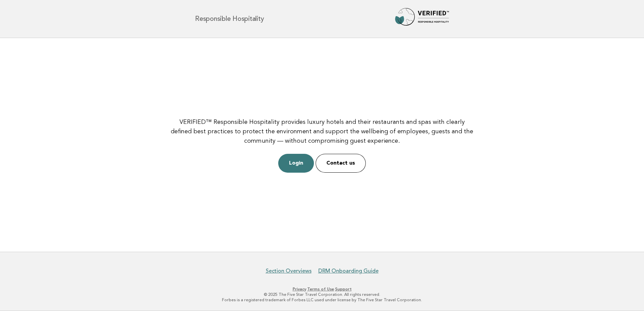 The image size is (644, 311). I want to click on a: Login, so click(296, 164).